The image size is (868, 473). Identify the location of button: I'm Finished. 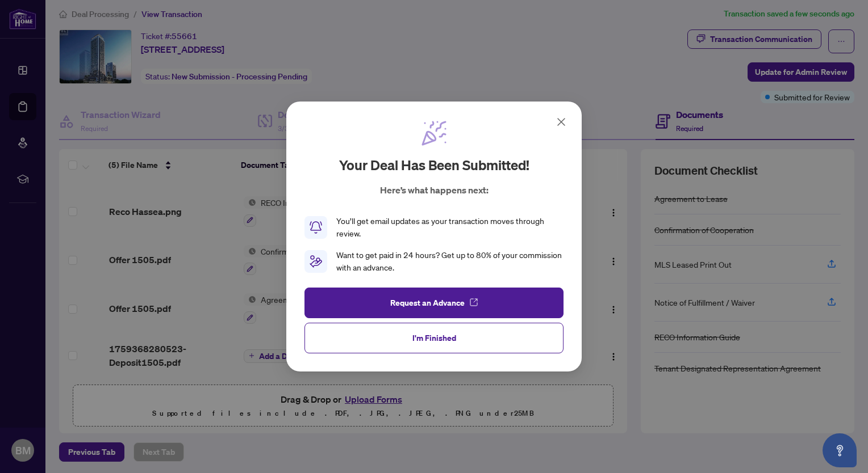
(434, 339).